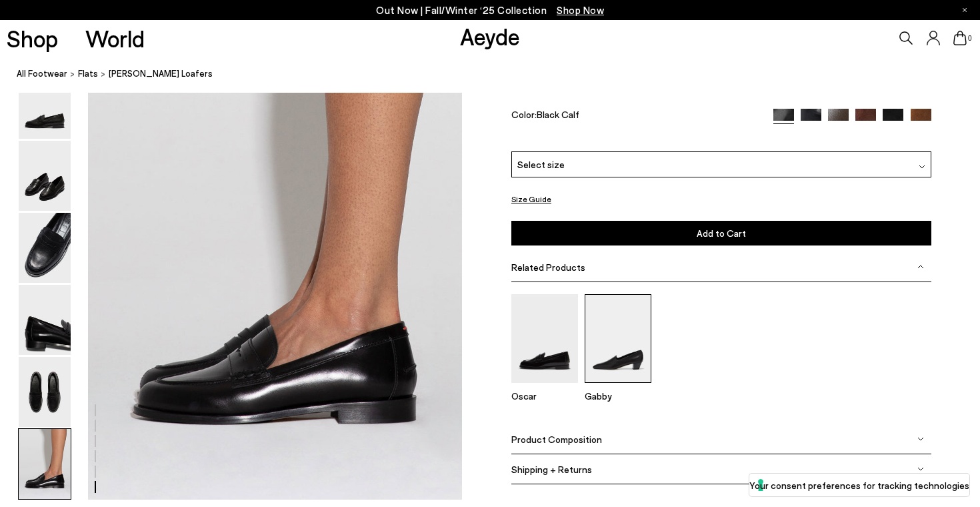 The height and width of the screenshot is (507, 980). I want to click on img: Oscar Leather Loafers - Image 5, so click(45, 391).